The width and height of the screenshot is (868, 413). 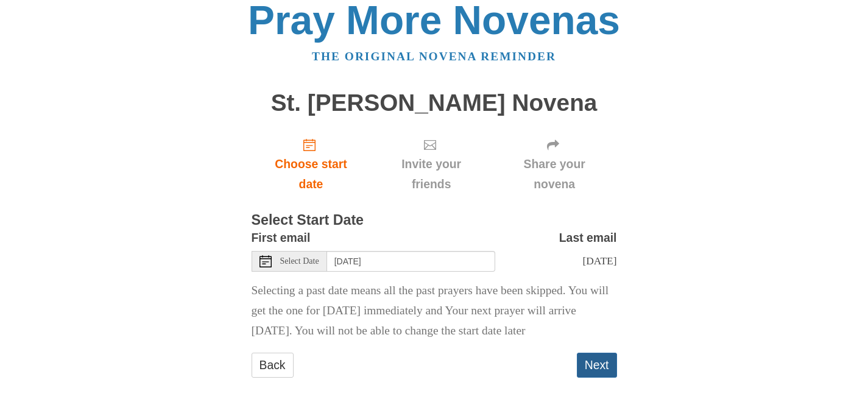 I want to click on span: Share your novena, so click(x=555, y=174).